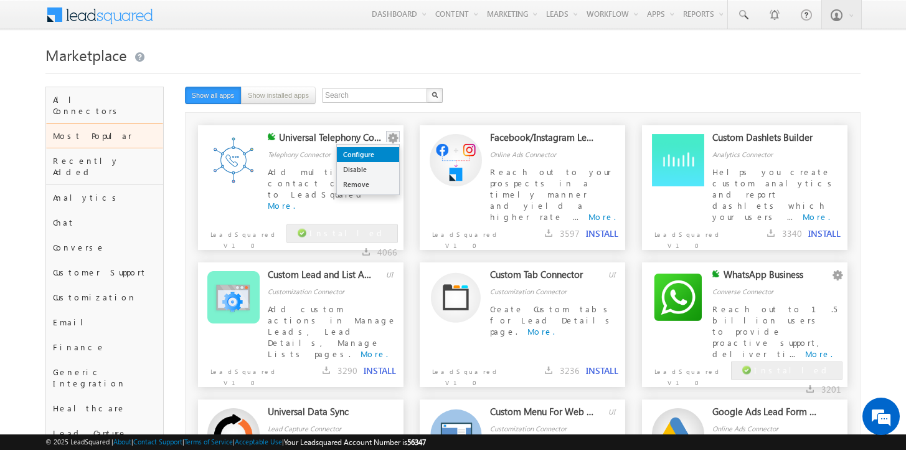 The width and height of the screenshot is (906, 450). I want to click on div: Universal Data Sync, so click(321, 414).